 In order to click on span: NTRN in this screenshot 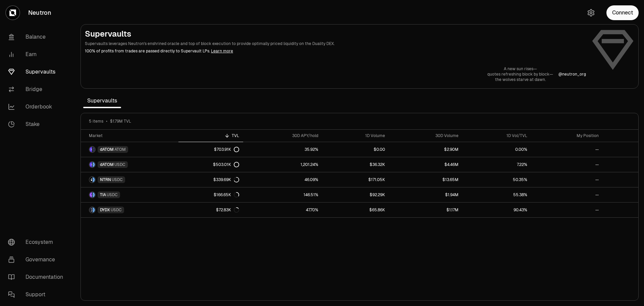, I will do `click(106, 179)`.